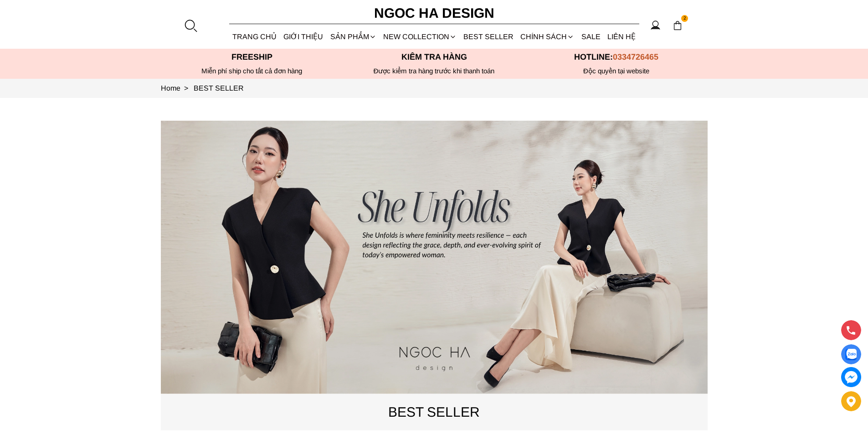 The image size is (868, 434). I want to click on div: SẢN PHẨM, so click(353, 36).